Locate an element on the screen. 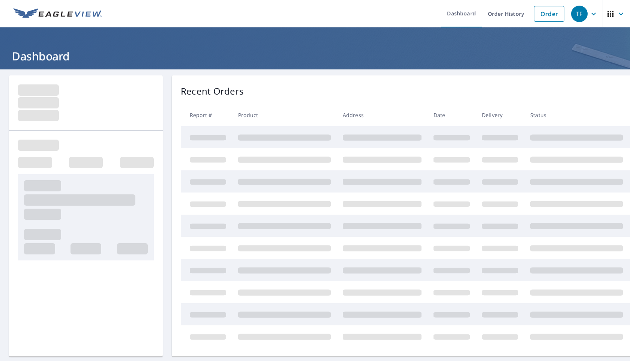  th: Address is located at coordinates (382, 115).